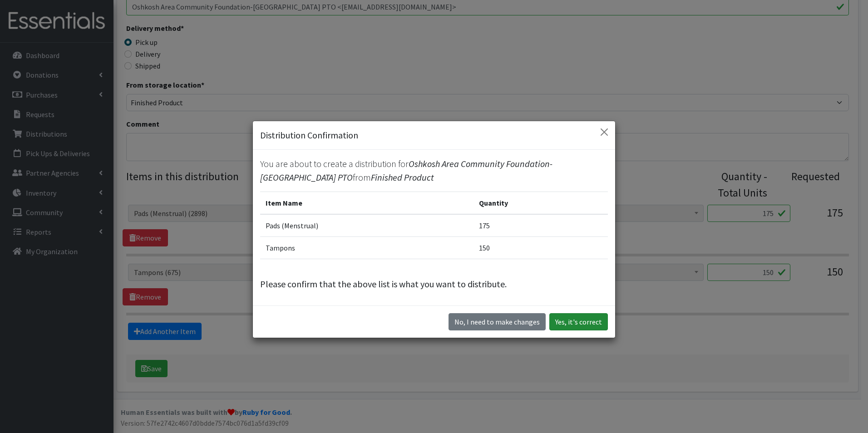 This screenshot has width=868, height=433. Describe the element at coordinates (541, 226) in the screenshot. I see `td: 175` at that location.